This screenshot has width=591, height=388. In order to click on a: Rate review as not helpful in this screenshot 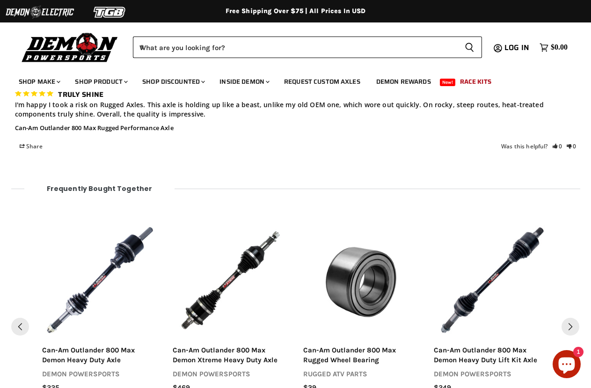, I will do `click(571, 146)`.